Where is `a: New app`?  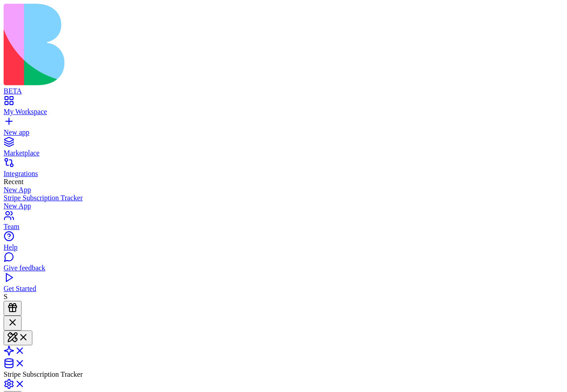
a: New app is located at coordinates (284, 128).